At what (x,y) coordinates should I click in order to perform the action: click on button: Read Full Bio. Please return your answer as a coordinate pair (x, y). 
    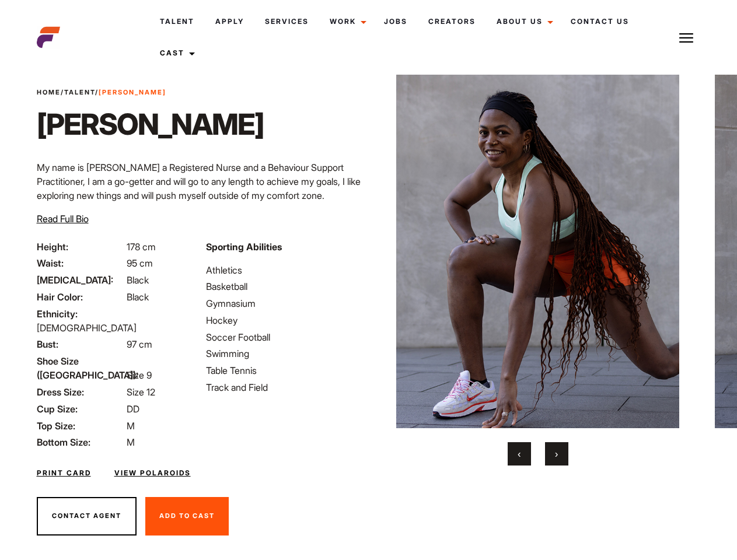
    Looking at the image, I should click on (63, 219).